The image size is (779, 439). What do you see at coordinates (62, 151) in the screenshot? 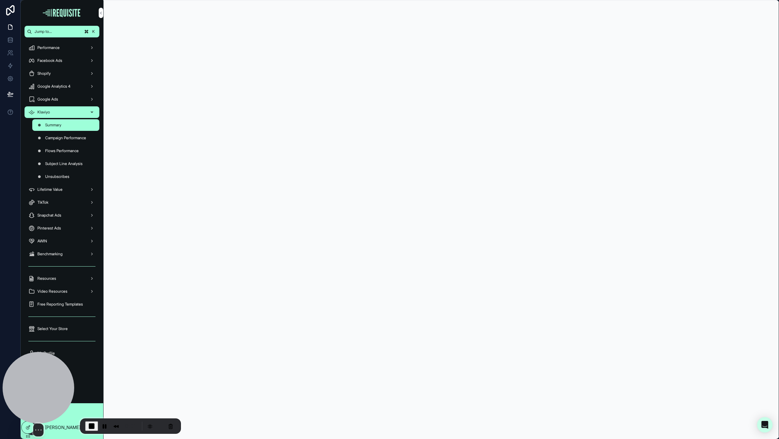
I see `span: Flows Performance` at bounding box center [62, 151].